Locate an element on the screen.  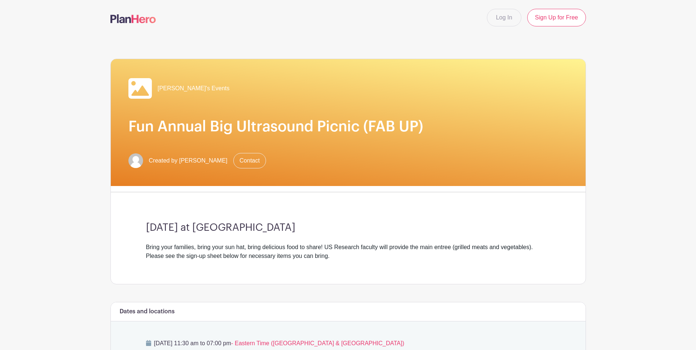
div: Bring your families, bring your sun hat, bring delicious food to share! US Research faculty will ... is located at coordinates (348, 252).